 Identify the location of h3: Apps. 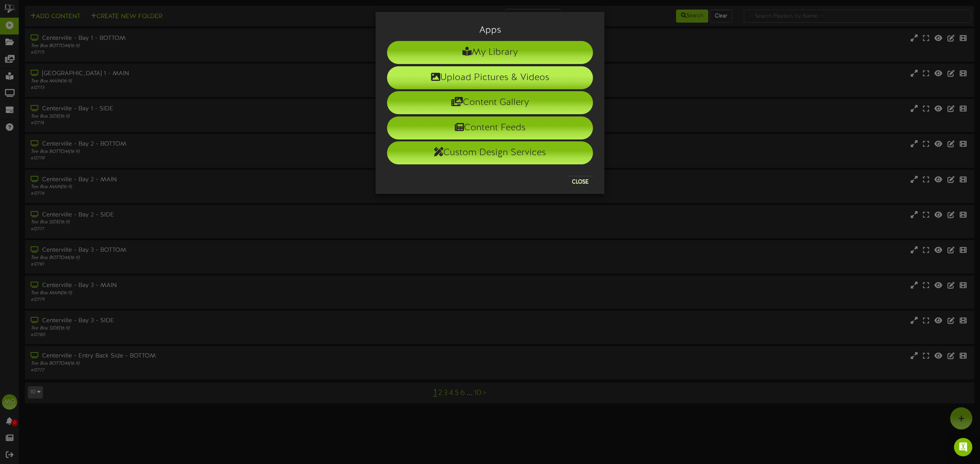
(490, 31).